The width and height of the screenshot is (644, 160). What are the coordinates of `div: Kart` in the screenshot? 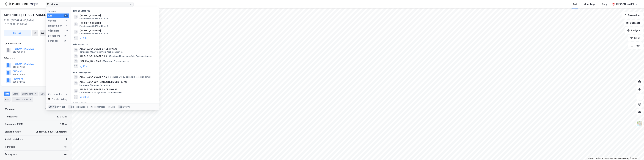 It's located at (575, 4).